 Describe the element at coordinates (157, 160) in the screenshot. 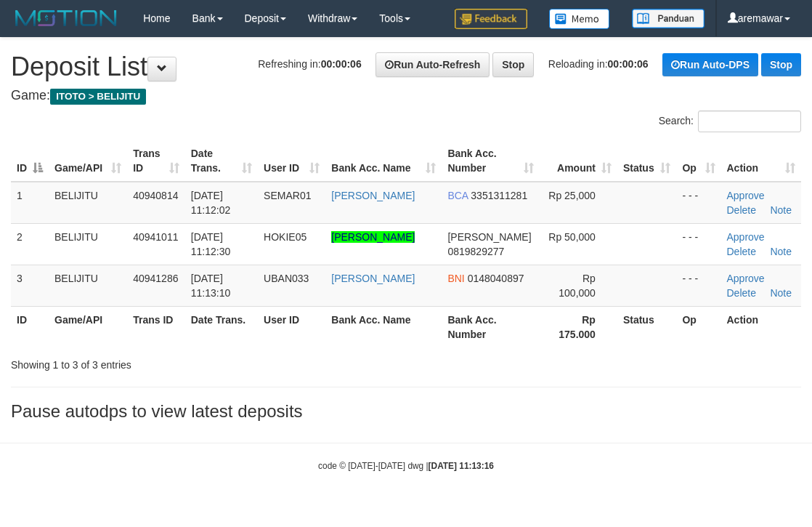

I see `th: Trans ID: activate to sort column ascending` at that location.